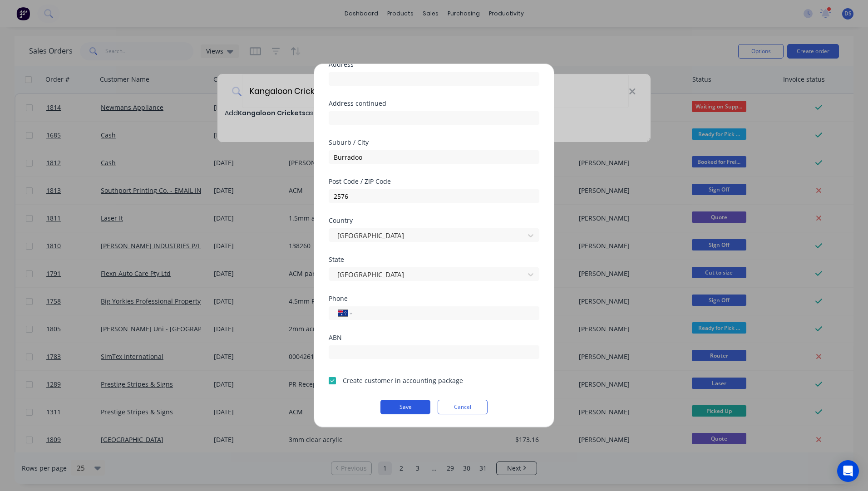  What do you see at coordinates (434, 338) in the screenshot?
I see `div: ABN` at bounding box center [434, 338].